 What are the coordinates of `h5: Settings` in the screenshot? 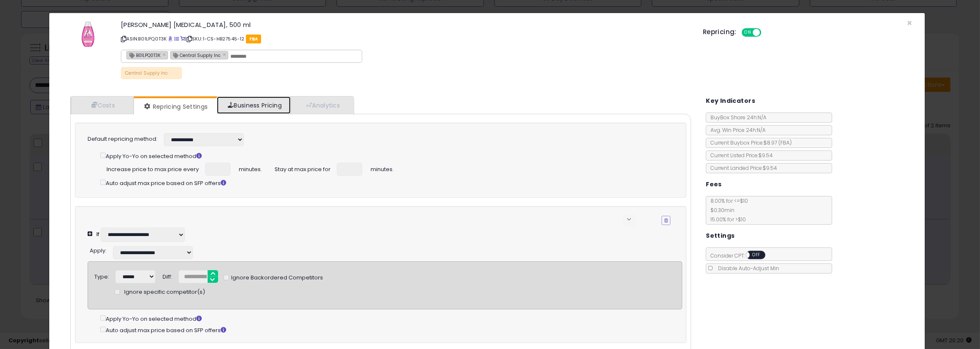 It's located at (720, 236).